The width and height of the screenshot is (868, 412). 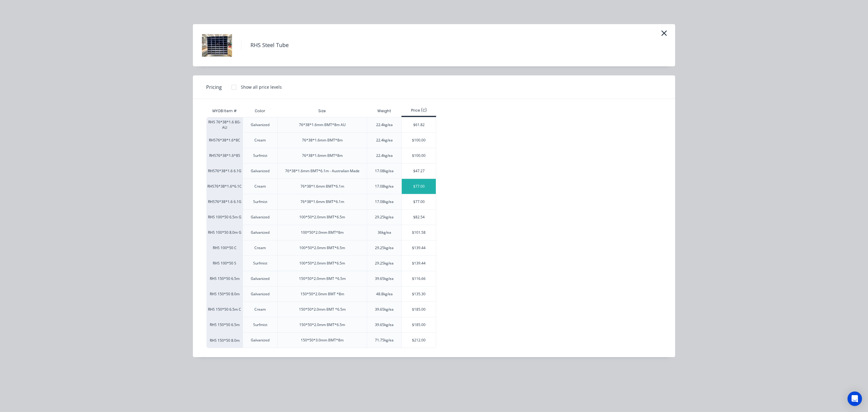 I want to click on div: RHS76*38*1.6*8S, so click(x=224, y=156).